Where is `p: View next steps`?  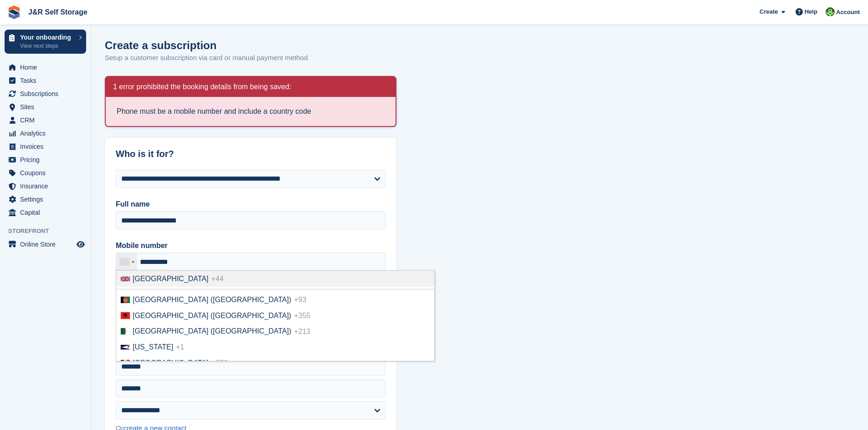
p: View next steps is located at coordinates (47, 46).